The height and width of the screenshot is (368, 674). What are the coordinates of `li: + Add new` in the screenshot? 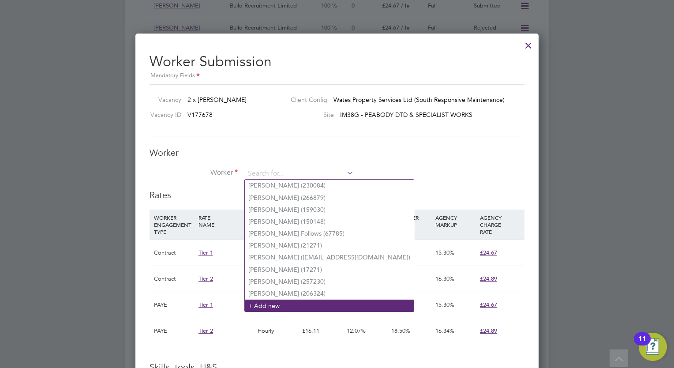 It's located at (329, 305).